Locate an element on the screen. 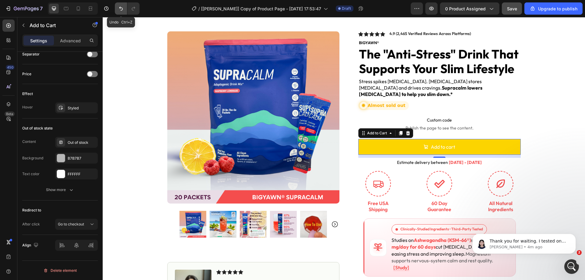 The image size is (585, 280). div: Price is located at coordinates (27, 74).